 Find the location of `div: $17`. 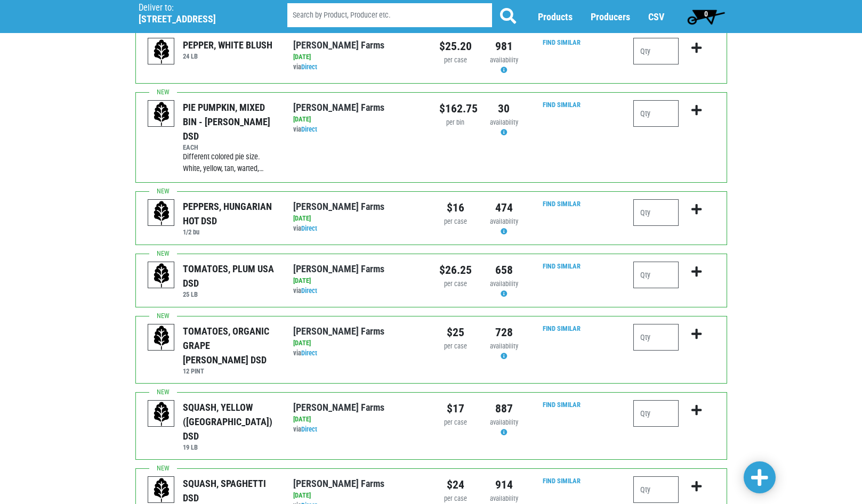

div: $17 is located at coordinates (456, 409).